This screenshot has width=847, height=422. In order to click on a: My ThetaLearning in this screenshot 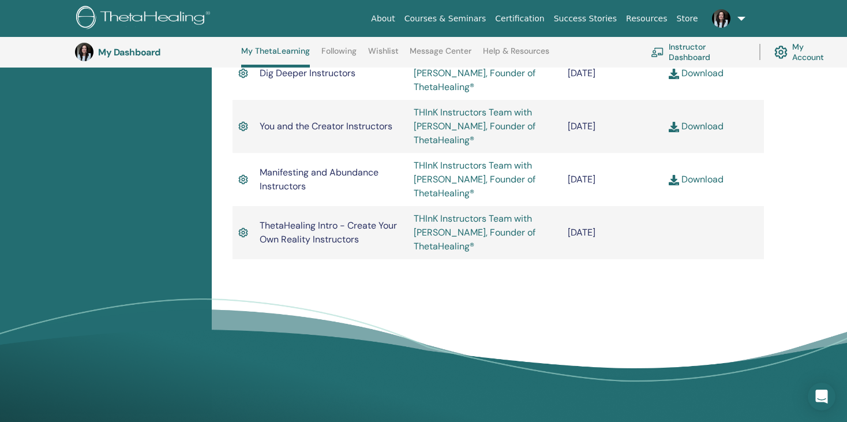, I will do `click(275, 57)`.